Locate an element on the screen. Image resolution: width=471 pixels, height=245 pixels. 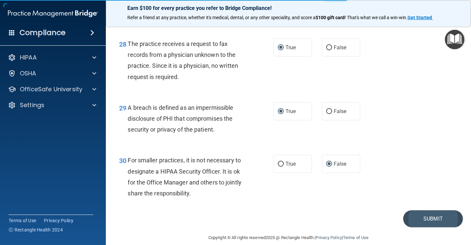
span: Refer a friend at any practice, whether it's medical, dental, or any other speciality, and score a is located at coordinates (221, 18).